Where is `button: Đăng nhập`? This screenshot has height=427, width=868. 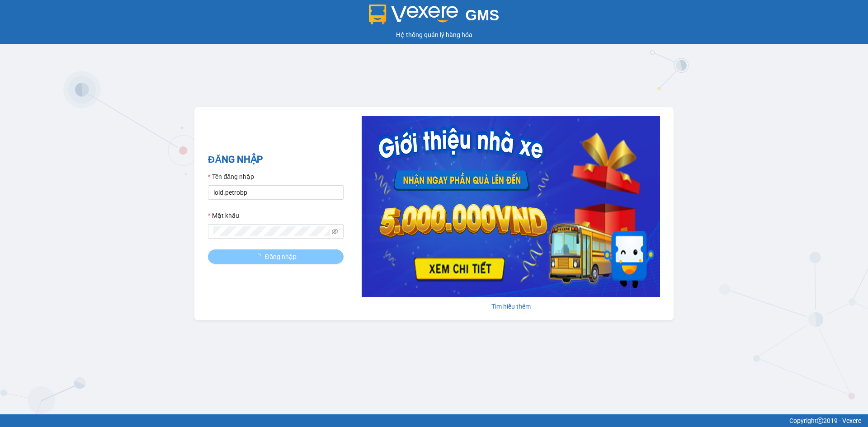
button: Đăng nhập is located at coordinates (275, 257).